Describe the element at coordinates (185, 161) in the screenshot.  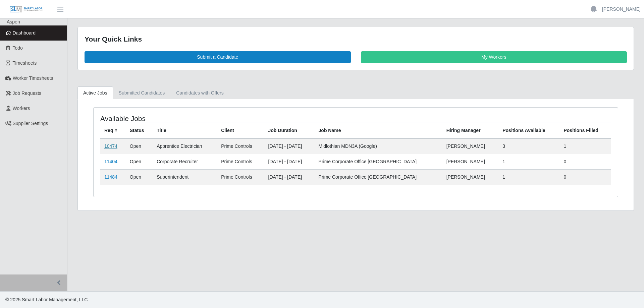
I see `td: Corporate Recruiter` at that location.